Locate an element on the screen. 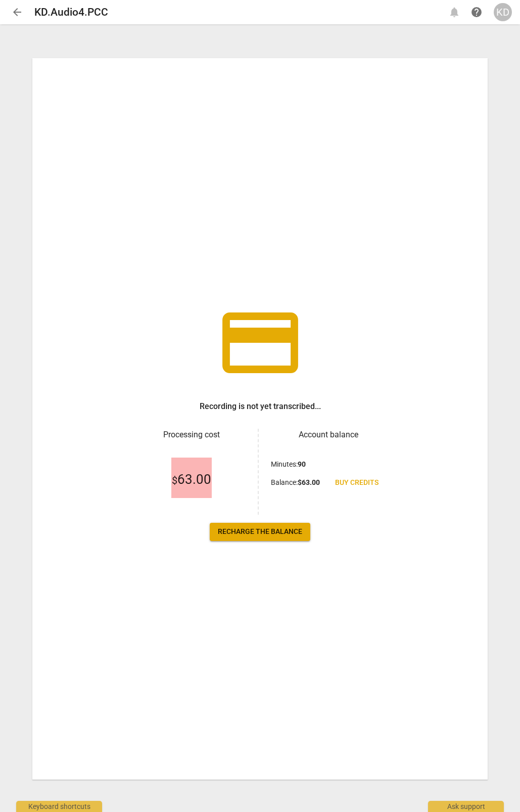  div: KD is located at coordinates (503, 12).